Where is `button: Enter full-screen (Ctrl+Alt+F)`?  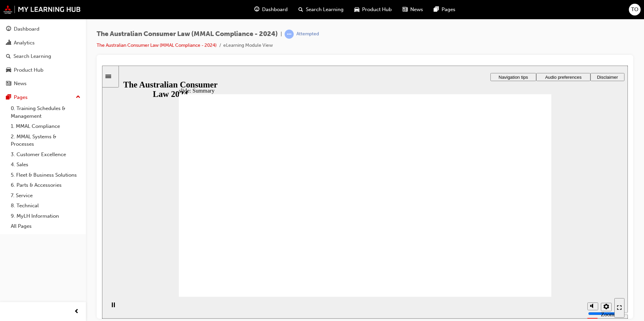
button: Enter full-screen (Ctrl+Alt+F) is located at coordinates (517, 242).